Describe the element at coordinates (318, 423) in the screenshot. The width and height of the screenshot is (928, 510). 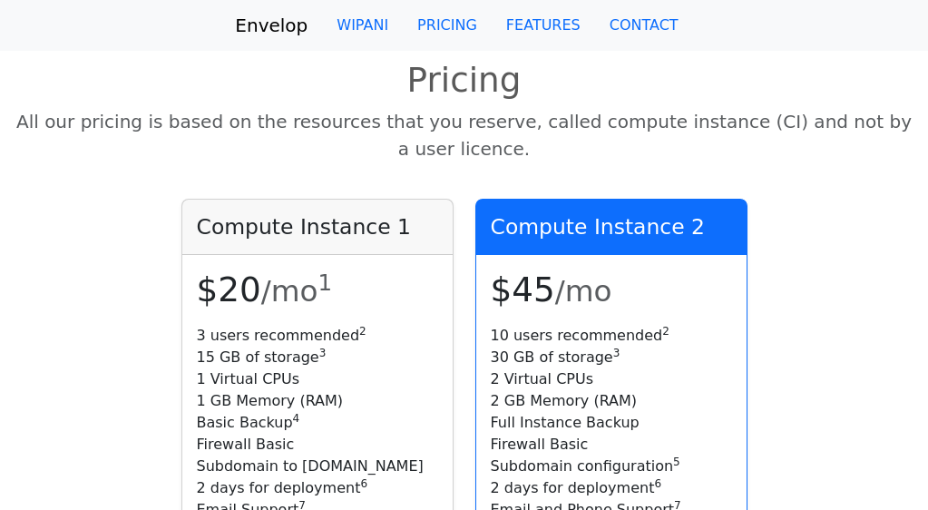
I see `li: Basic Backup` at that location.